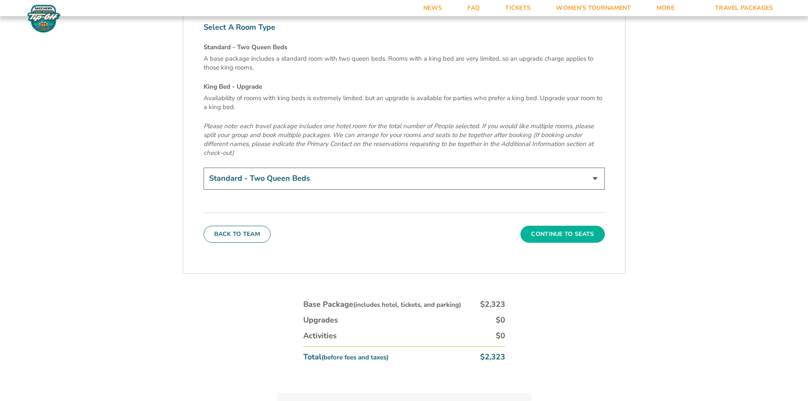  Describe the element at coordinates (563, 234) in the screenshot. I see `button: Continue To Seats` at that location.